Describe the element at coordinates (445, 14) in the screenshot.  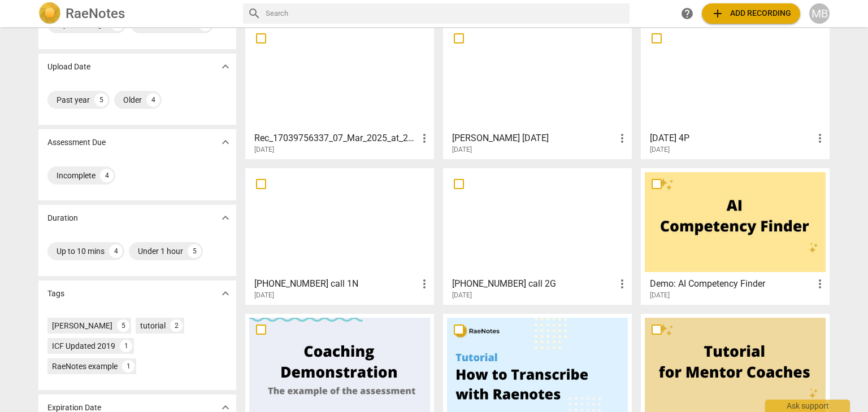
I see `input: Search` at that location.